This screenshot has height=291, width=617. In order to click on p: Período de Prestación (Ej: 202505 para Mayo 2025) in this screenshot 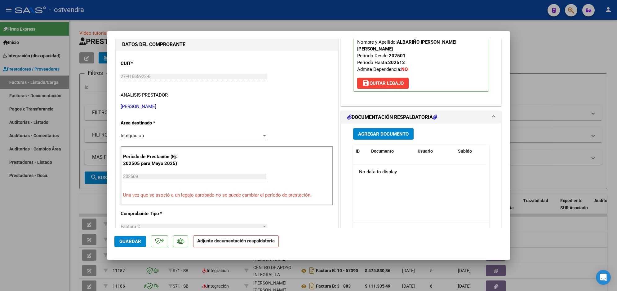, I will do `click(154, 160)`.